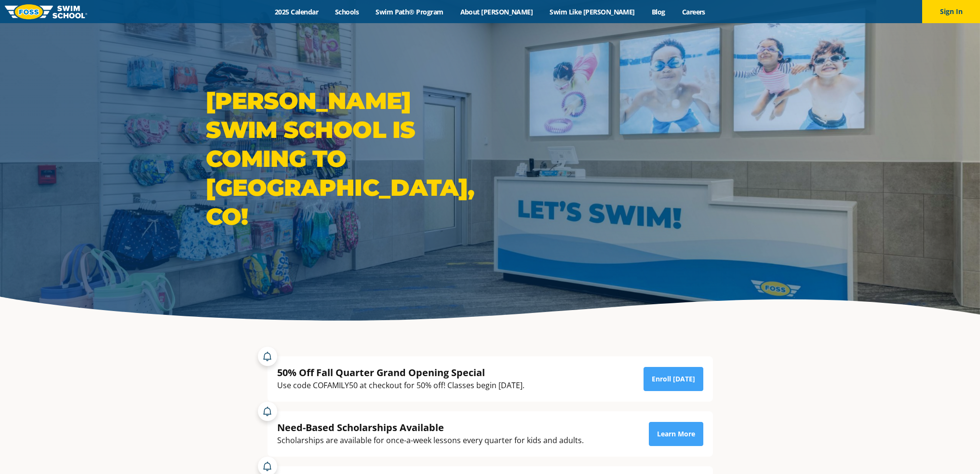  What do you see at coordinates (401, 372) in the screenshot?
I see `div: 50% Off Fall Quarter Grand Opening Special` at bounding box center [401, 372].